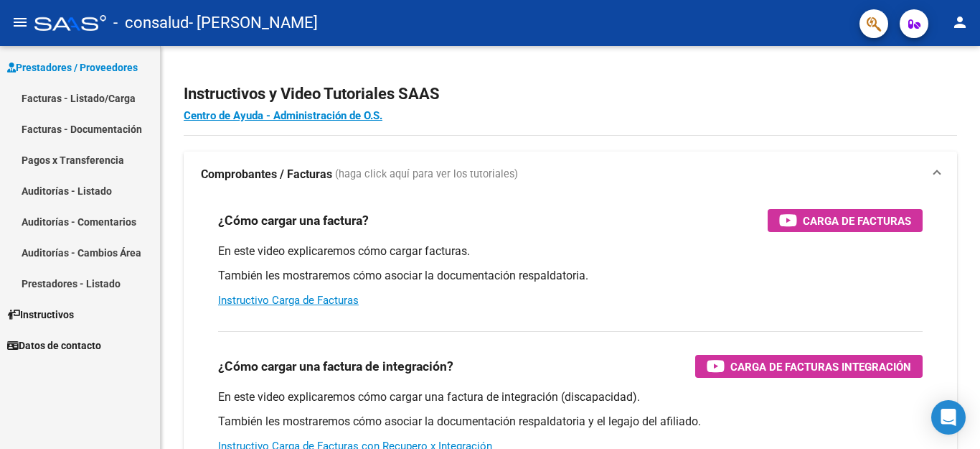 Image resolution: width=980 pixels, height=449 pixels. What do you see at coordinates (570, 175) in the screenshot?
I see `mat-expansion-panel-header: Comprobantes / Facturas (haga click aquí para ver los tutoriales)` at bounding box center [570, 175].